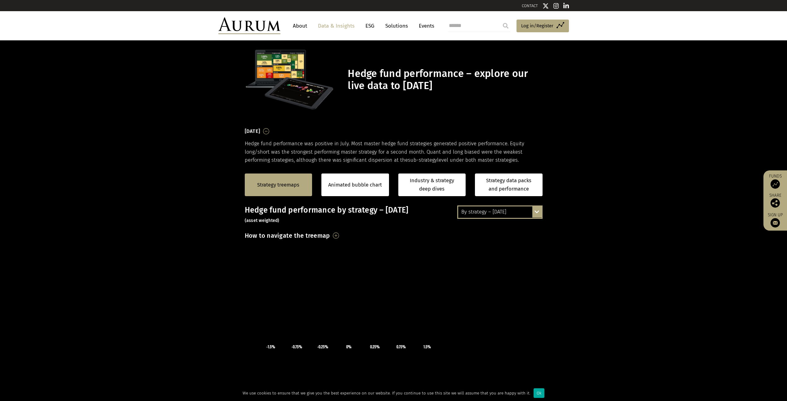 This screenshot has width=787, height=401. What do you see at coordinates (539, 393) in the screenshot?
I see `div: Ok` at bounding box center [539, 393].